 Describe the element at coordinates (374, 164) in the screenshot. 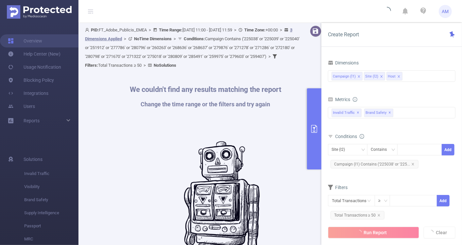

I see `span: Campaign (l1) Contains ('225038' or '225...` at that location.